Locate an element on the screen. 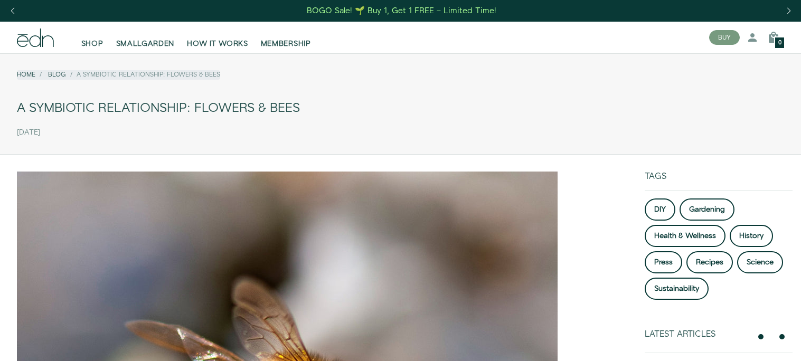  a: MEMBERSHIP is located at coordinates (286, 37).